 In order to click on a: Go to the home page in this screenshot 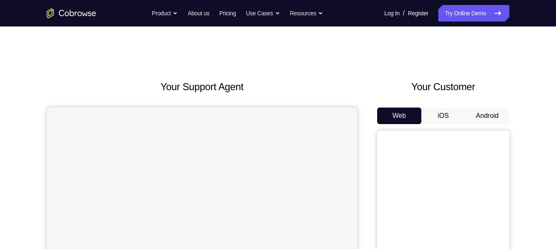, I will do `click(72, 13)`.